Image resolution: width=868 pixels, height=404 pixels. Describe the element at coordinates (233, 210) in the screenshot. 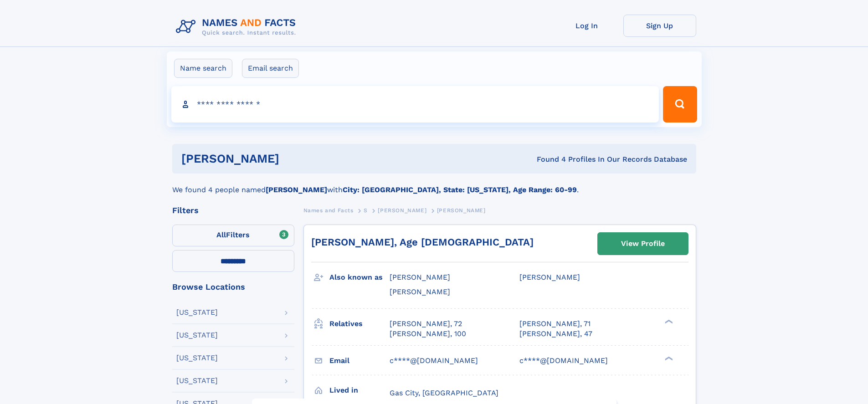

I see `div: Filters` at that location.